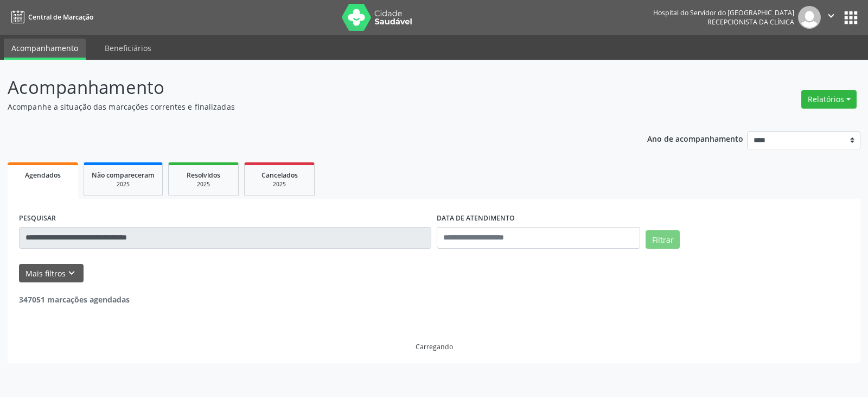 Image resolution: width=868 pixels, height=397 pixels. I want to click on a: Acompanhamento, so click(45, 49).